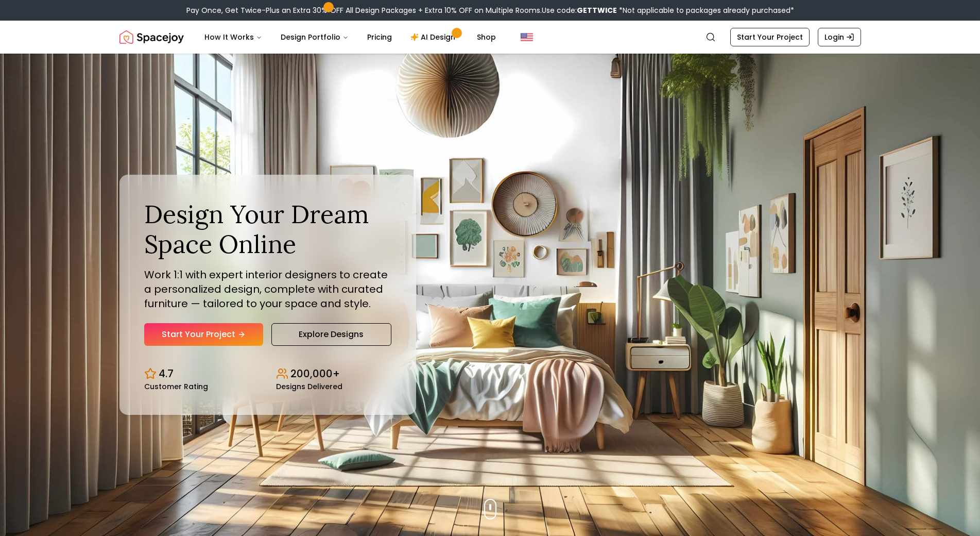 This screenshot has height=536, width=980. Describe the element at coordinates (579, 11) in the screenshot. I see `span: Use code:` at that location.